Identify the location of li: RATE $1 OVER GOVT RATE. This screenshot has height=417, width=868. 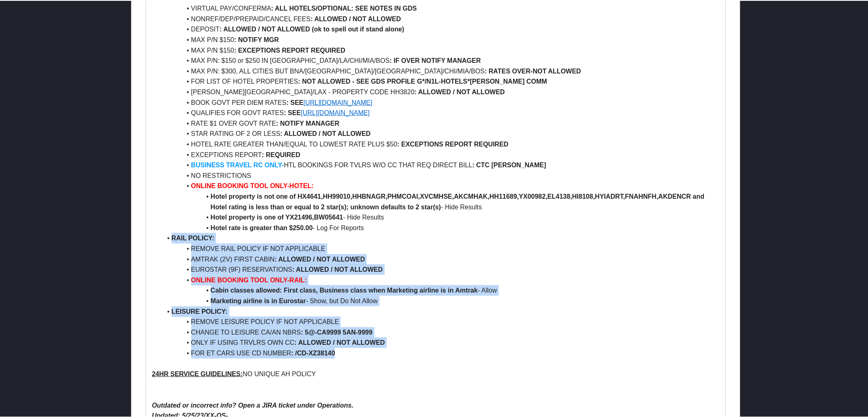
(441, 123).